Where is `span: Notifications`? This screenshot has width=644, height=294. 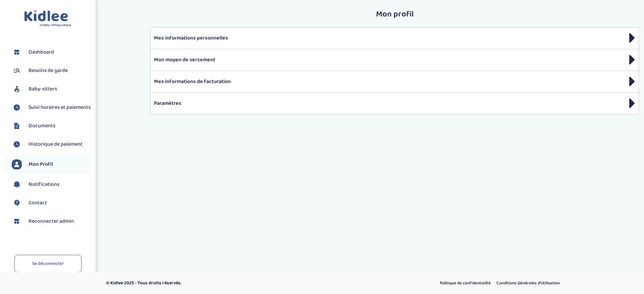 span: Notifications is located at coordinates (44, 185).